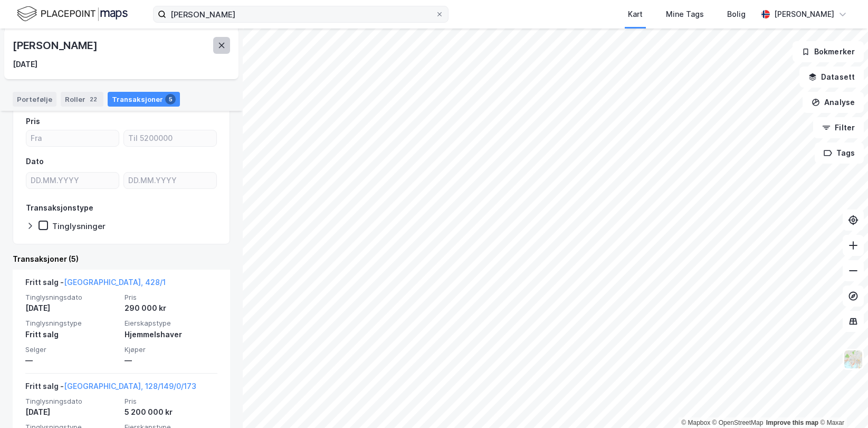 This screenshot has width=868, height=428. What do you see at coordinates (738, 422) in the screenshot?
I see `a: OpenStreetMap` at bounding box center [738, 422].